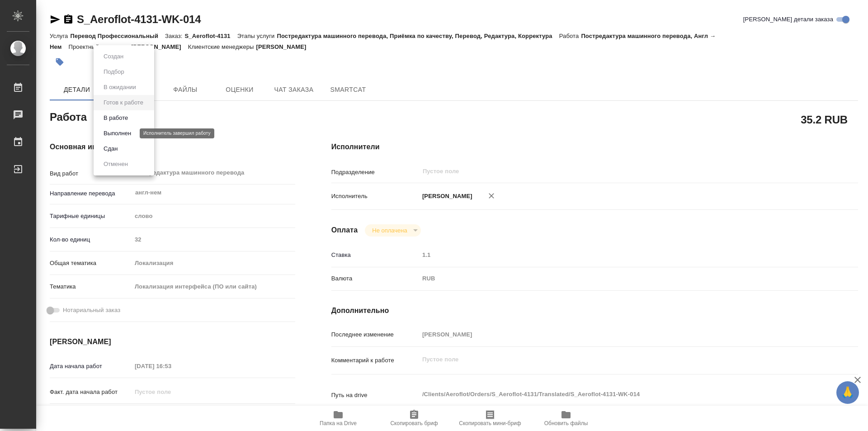  Describe the element at coordinates (117, 133) in the screenshot. I see `button: Выполнен` at that location.